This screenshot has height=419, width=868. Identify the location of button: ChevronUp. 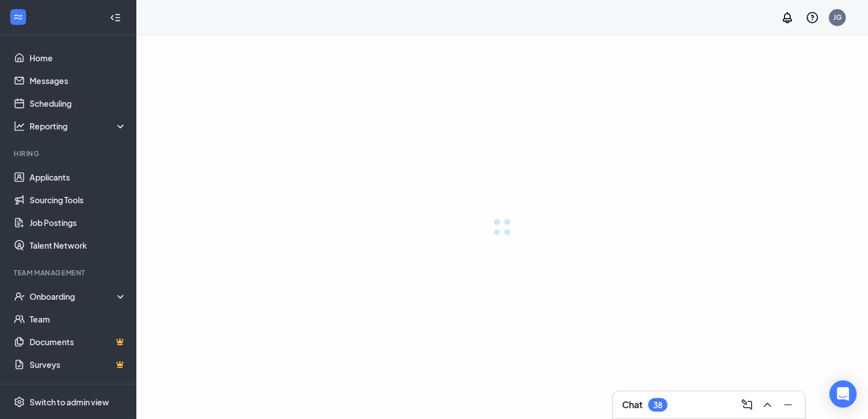
(766, 405).